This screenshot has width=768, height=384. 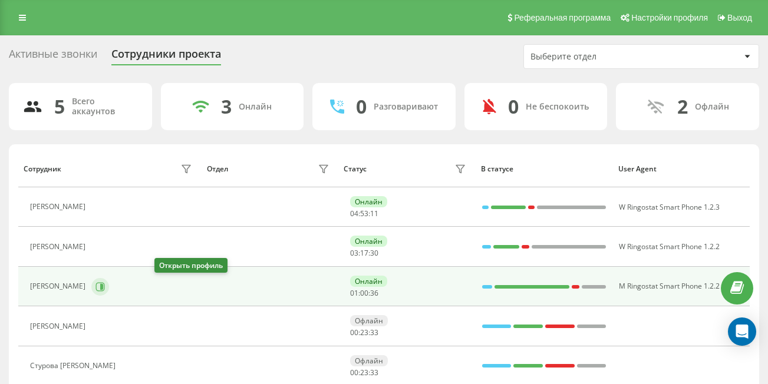 What do you see at coordinates (739, 18) in the screenshot?
I see `span: Выход` at bounding box center [739, 18].